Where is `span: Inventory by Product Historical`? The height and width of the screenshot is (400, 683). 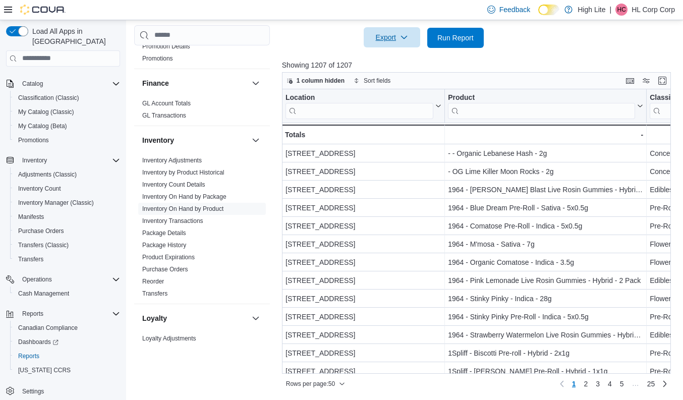 span: Inventory by Product Historical is located at coordinates (183, 172).